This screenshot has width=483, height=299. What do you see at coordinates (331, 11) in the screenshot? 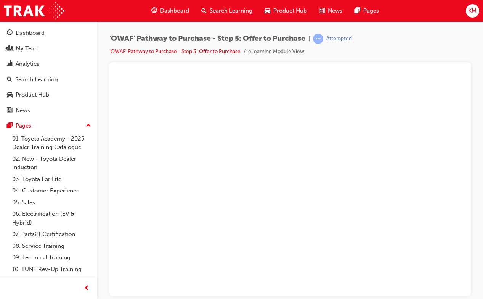
I see `a: news-iconNews` at bounding box center [331, 11].